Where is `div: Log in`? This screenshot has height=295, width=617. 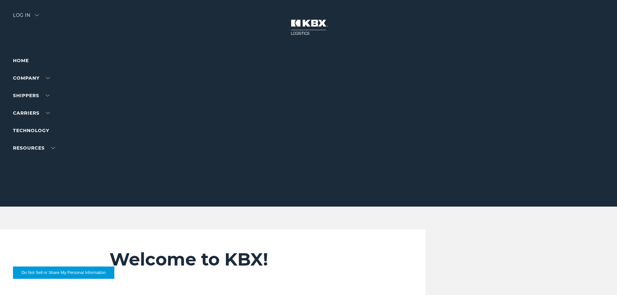 div: Log in is located at coordinates (26, 17).